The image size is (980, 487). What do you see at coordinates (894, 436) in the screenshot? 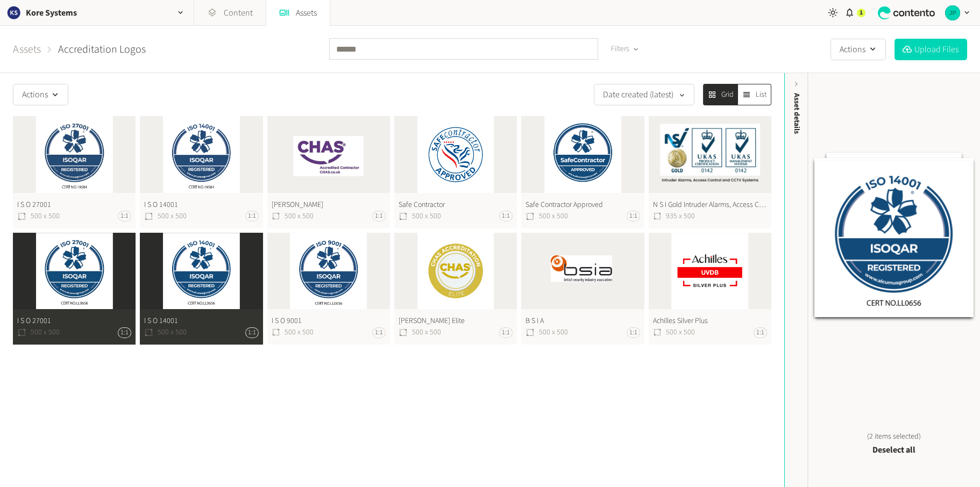
I see `div: (2 items selected)` at bounding box center [894, 436].